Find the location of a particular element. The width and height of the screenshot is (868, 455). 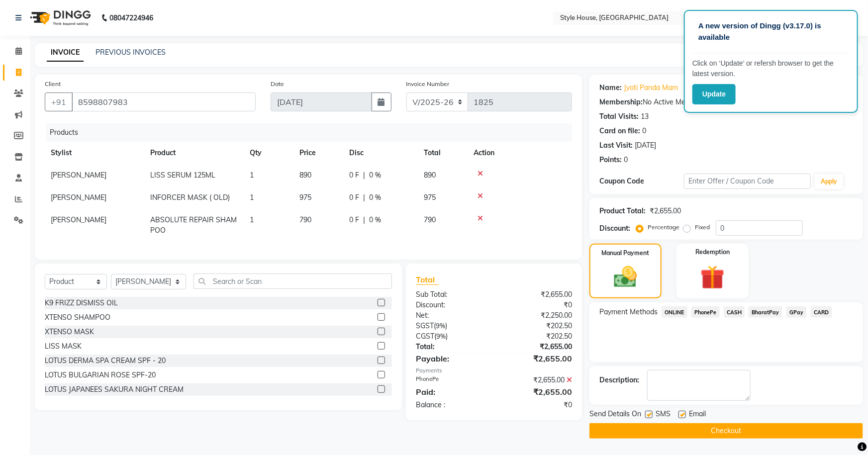

input: Search or Scan is located at coordinates (293, 281).